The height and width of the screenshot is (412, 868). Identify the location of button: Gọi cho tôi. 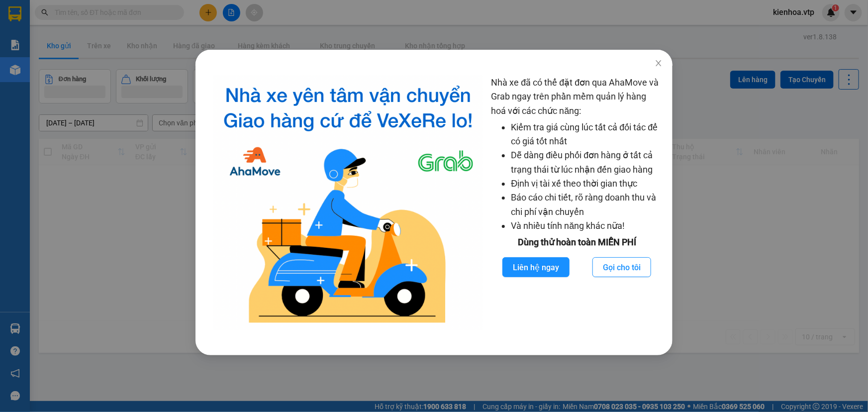
(622, 267).